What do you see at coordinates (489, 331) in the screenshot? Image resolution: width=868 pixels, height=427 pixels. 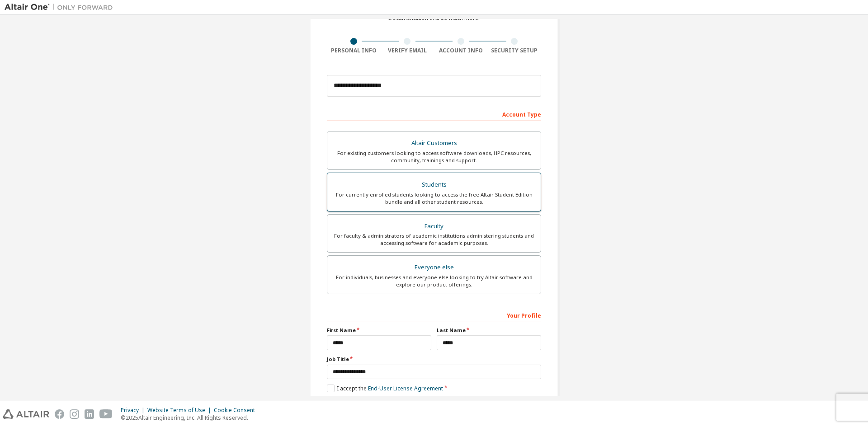 I see `label: Last Name` at bounding box center [489, 331].